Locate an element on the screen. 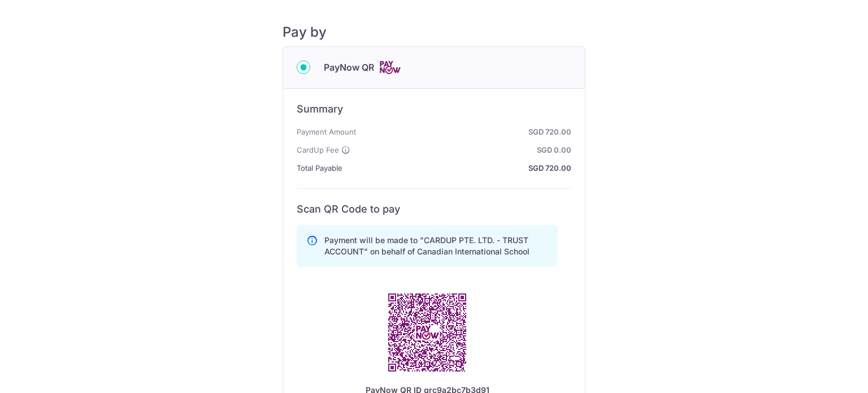 The width and height of the screenshot is (868, 393). h6: Summary is located at coordinates (434, 109).